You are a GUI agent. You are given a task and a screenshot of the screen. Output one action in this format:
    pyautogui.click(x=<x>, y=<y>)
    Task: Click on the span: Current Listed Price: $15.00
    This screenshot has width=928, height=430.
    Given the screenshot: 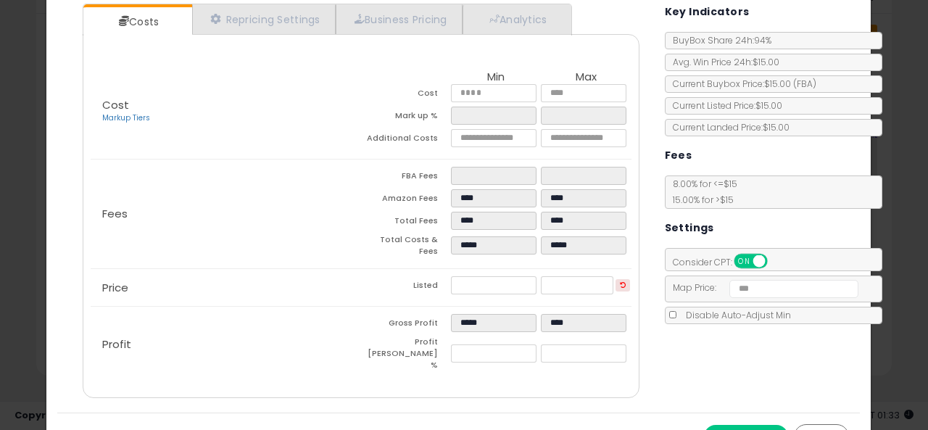 What is the action you would take?
    pyautogui.click(x=724, y=105)
    